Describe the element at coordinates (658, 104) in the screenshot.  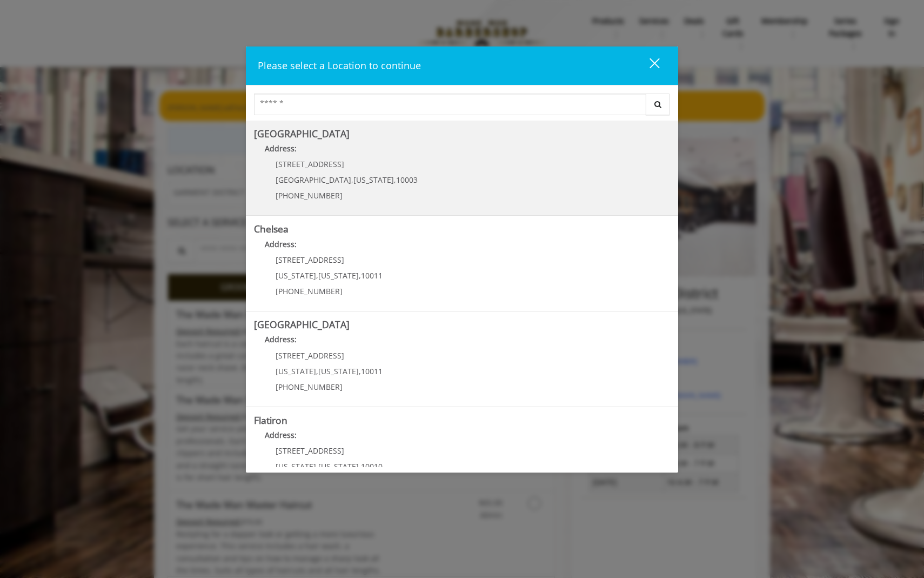
I see `i: Search button` at that location.